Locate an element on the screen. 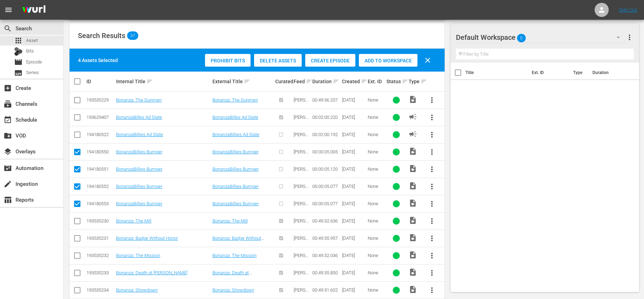  span: 0 is located at coordinates (521, 39).